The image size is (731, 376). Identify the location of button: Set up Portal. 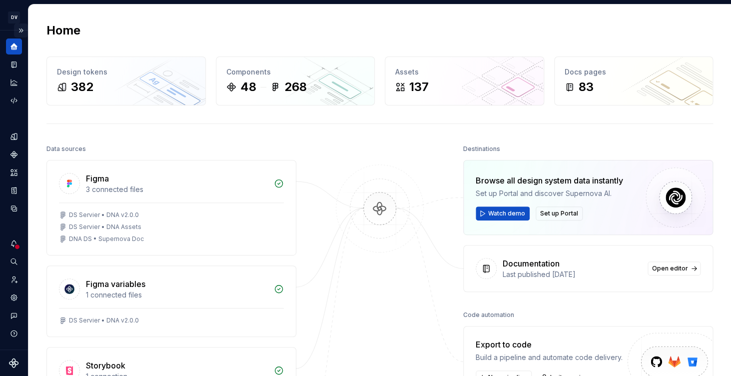
(559, 213).